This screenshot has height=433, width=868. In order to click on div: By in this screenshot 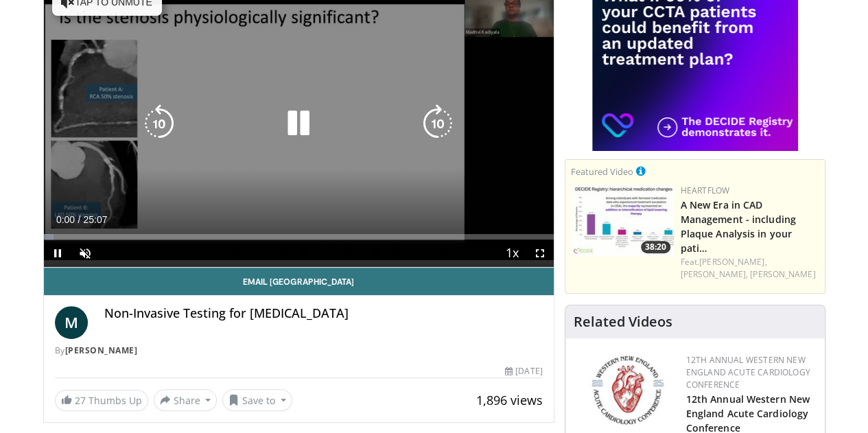, I will do `click(298, 350)`.